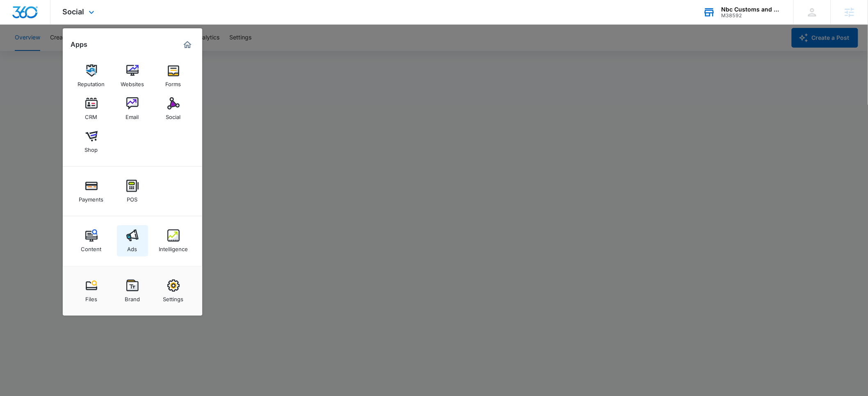  Describe the element at coordinates (91, 115) in the screenshot. I see `div: CRM` at that location.